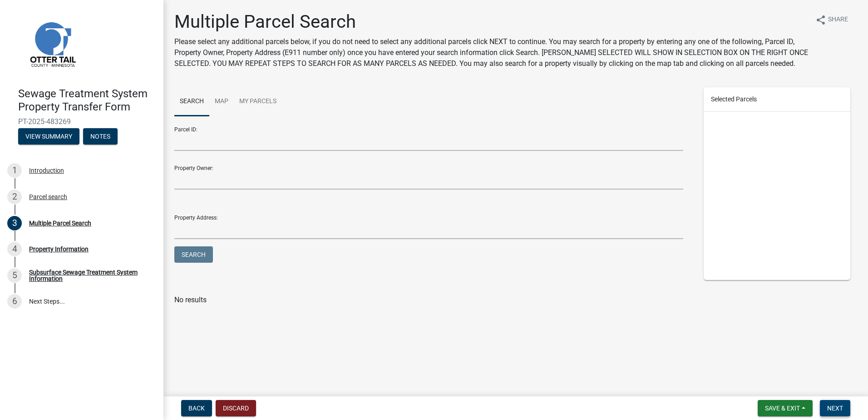  I want to click on h4: Sewage Treatment System Property Transfer Form, so click(87, 101).